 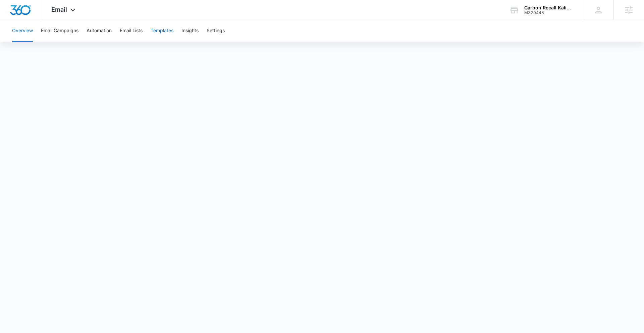 What do you see at coordinates (549, 13) in the screenshot?
I see `div: account id` at bounding box center [549, 13].